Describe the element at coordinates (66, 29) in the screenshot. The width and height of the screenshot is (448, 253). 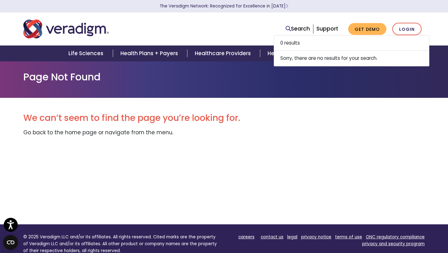
I see `a: Veradigm logo` at that location.